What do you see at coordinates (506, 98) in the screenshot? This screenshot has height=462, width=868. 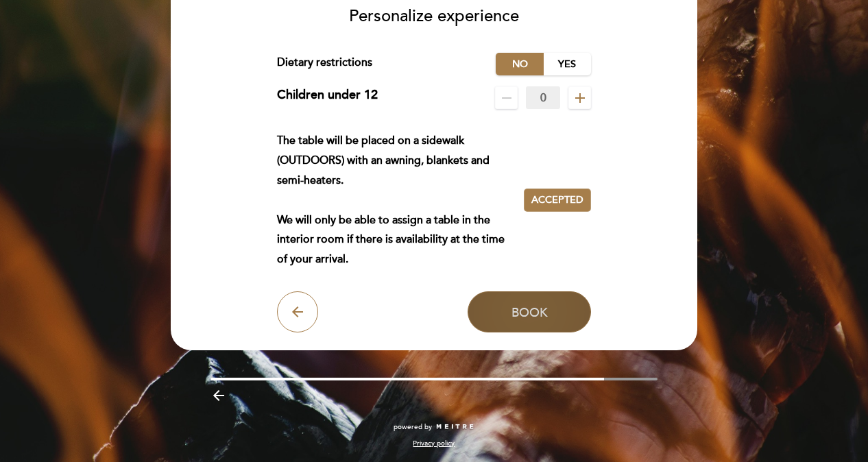 I see `i: remove` at bounding box center [506, 98].